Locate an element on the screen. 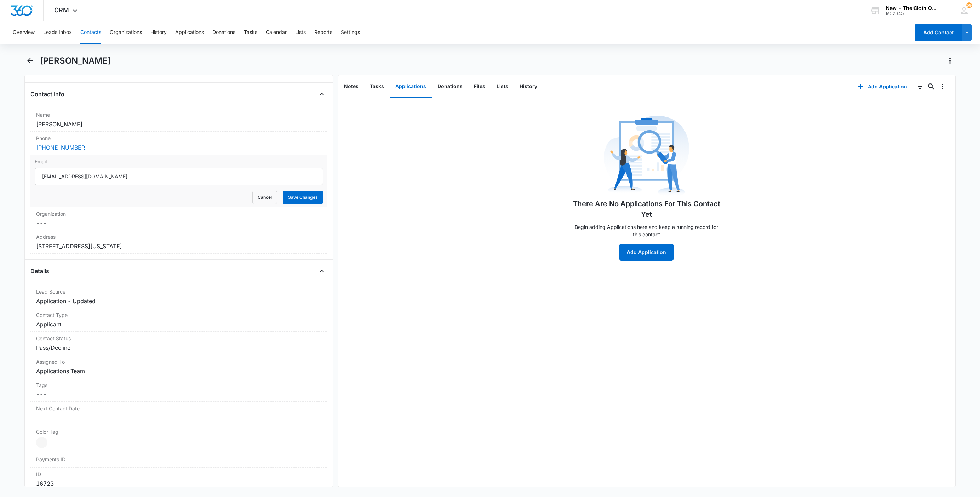  p: Begin adding Applications here and keep a running record for this contact is located at coordinates (647, 230).